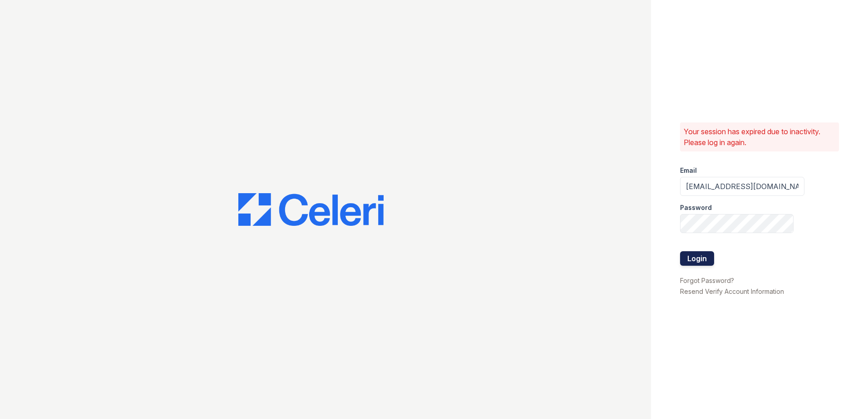 The image size is (868, 419). Describe the element at coordinates (760, 137) in the screenshot. I see `p: Your session has expired due to inactivity. Please log in again.` at that location.